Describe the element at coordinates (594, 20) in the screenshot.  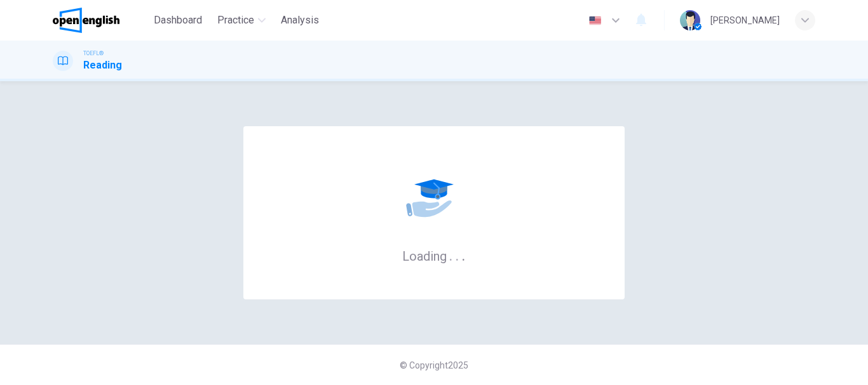
I see `img: en` at that location.